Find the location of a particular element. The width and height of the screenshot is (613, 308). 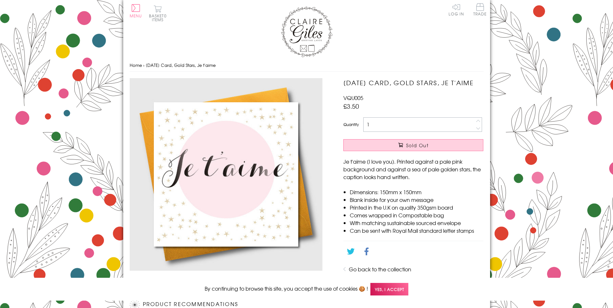

span: 0 items is located at coordinates (159, 18).